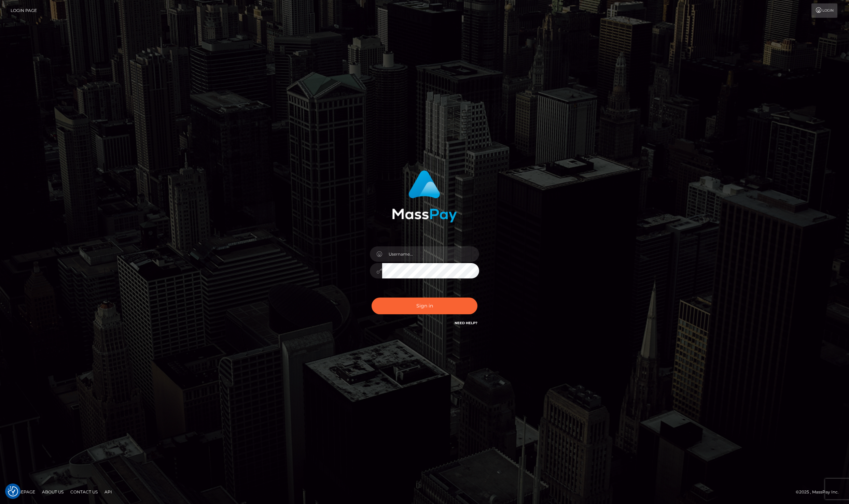 This screenshot has width=849, height=504. I want to click on a: Login, so click(824, 11).